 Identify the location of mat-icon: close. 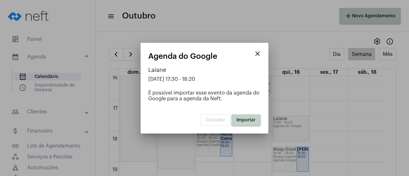
(258, 54).